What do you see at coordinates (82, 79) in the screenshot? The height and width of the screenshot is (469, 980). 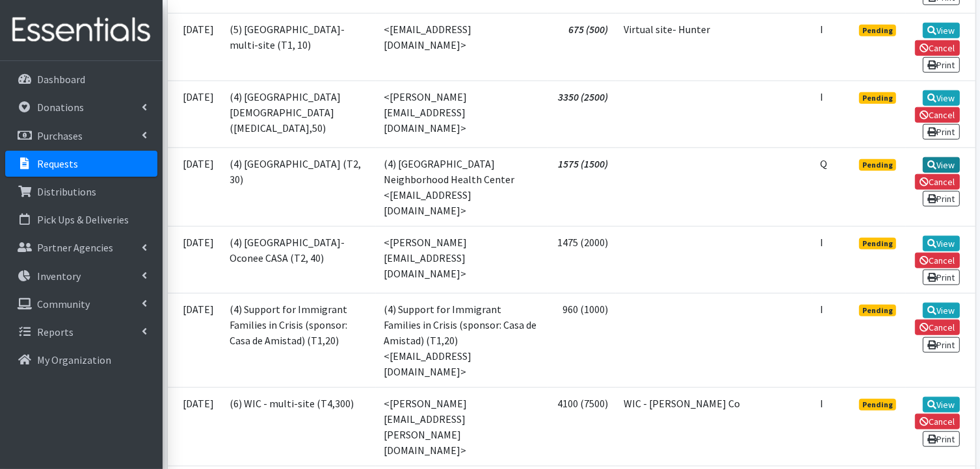 I see `a: Dashboard` at bounding box center [82, 79].